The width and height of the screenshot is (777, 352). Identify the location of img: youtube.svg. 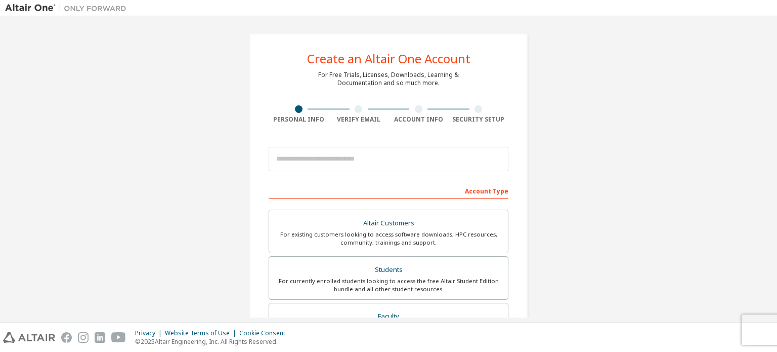
(118, 337).